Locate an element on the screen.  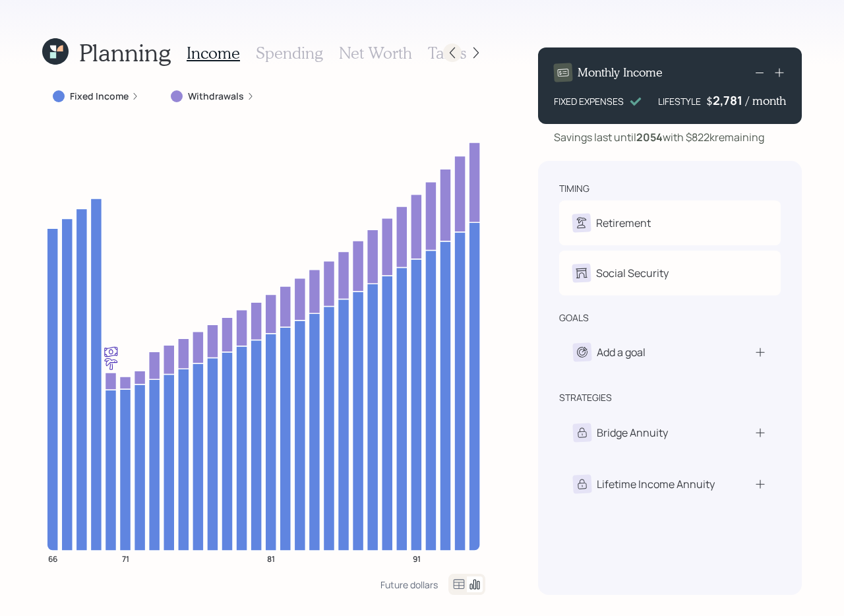
h4: Monthly Income is located at coordinates (620, 73).